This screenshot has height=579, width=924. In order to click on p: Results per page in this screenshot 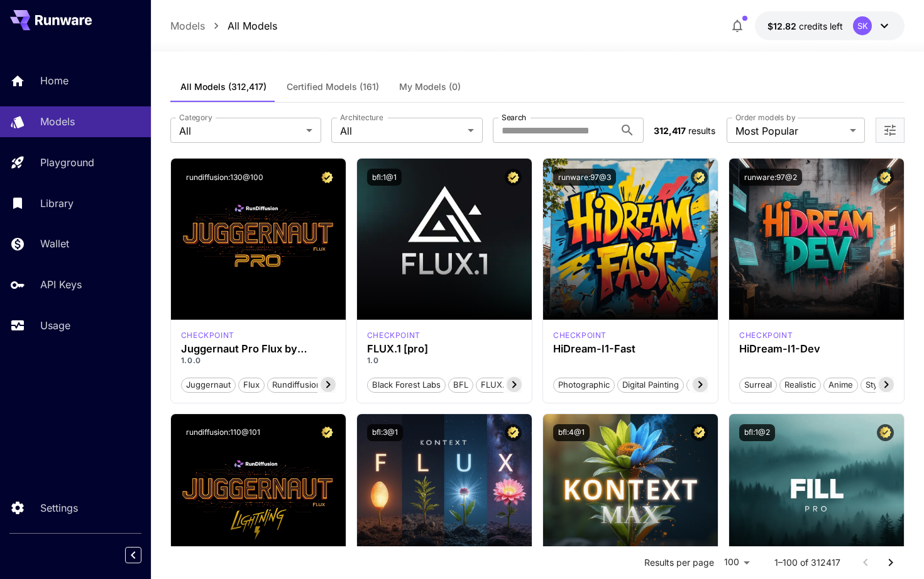, I will do `click(679, 562)`.